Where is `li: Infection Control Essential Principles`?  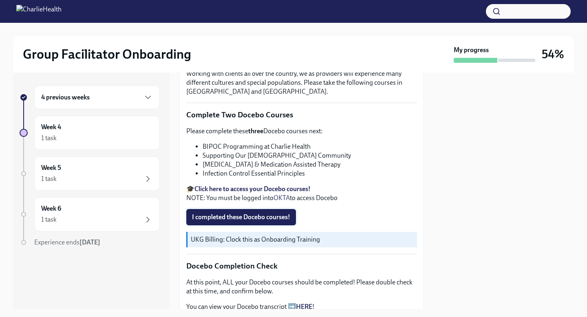
li: Infection Control Essential Principles is located at coordinates (310, 174).